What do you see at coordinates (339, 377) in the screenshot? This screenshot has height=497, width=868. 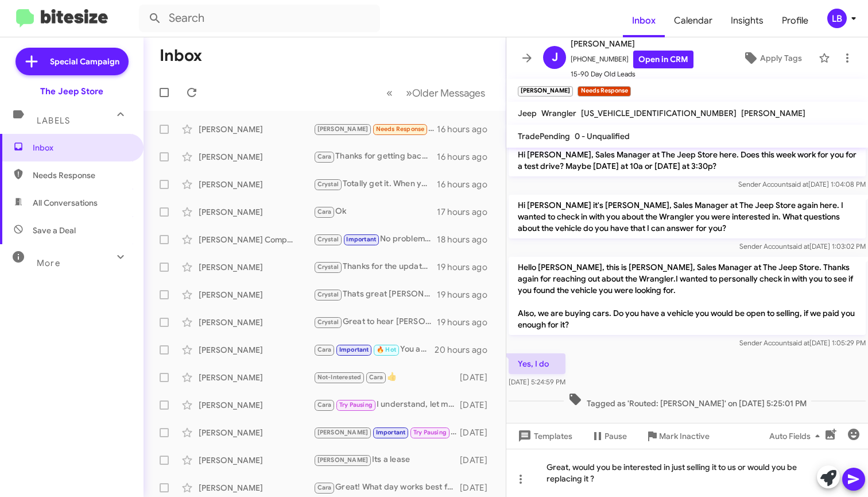 I see `span: Not-Interested` at bounding box center [339, 377].